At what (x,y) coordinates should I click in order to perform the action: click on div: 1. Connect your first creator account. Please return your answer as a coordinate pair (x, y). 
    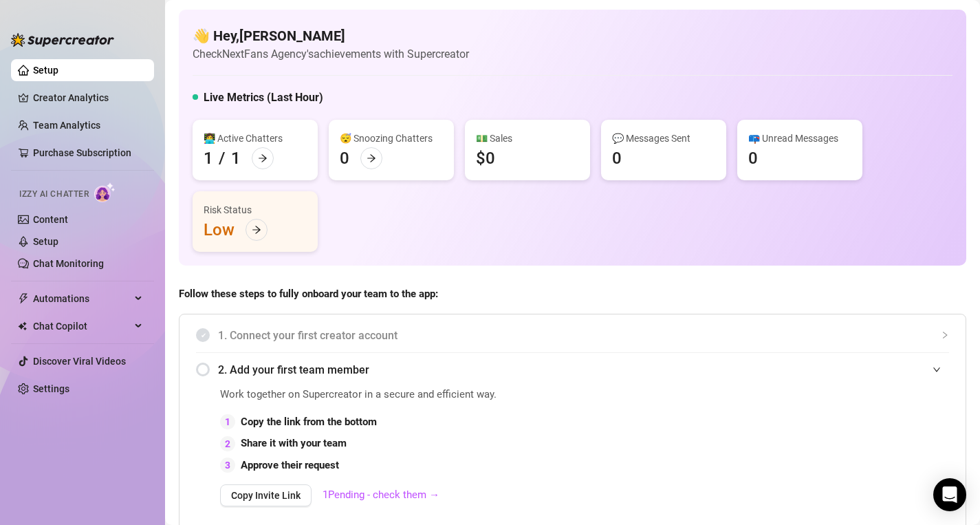
    Looking at the image, I should click on (572, 335).